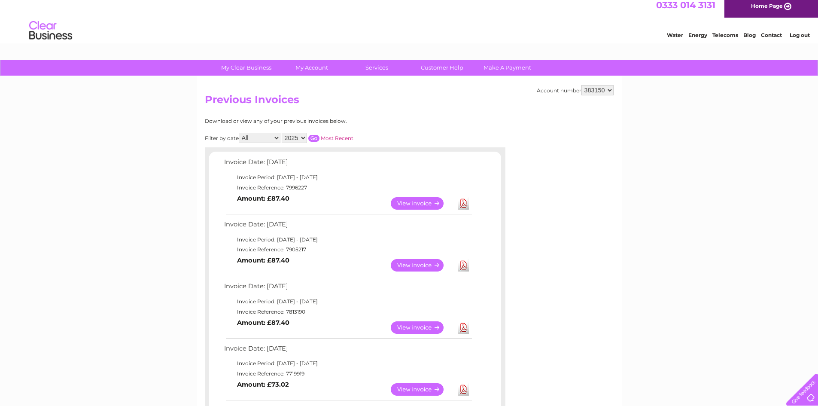  Describe the element at coordinates (409, 102) in the screenshot. I see `h2: Previous Invoices` at that location.